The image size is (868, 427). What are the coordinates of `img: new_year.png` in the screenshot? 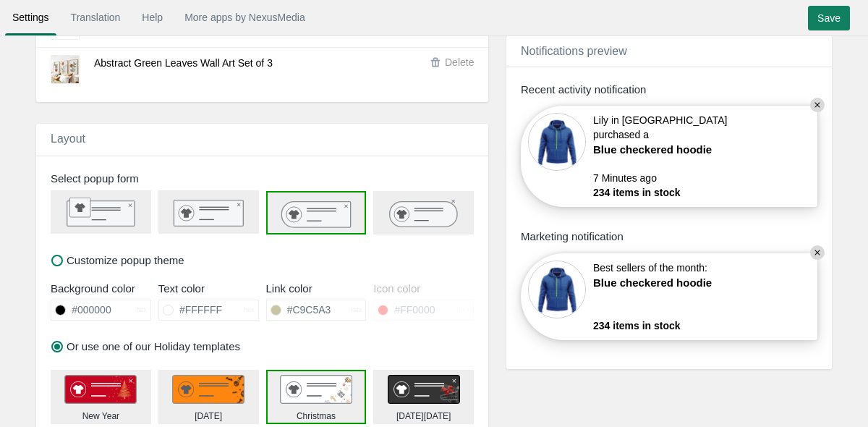 It's located at (101, 389).